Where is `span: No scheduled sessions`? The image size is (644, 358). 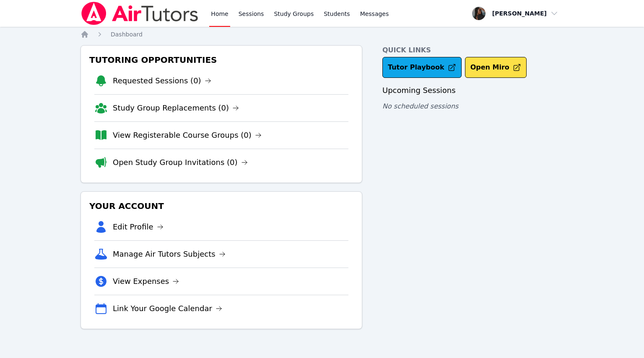 span: No scheduled sessions is located at coordinates (420, 106).